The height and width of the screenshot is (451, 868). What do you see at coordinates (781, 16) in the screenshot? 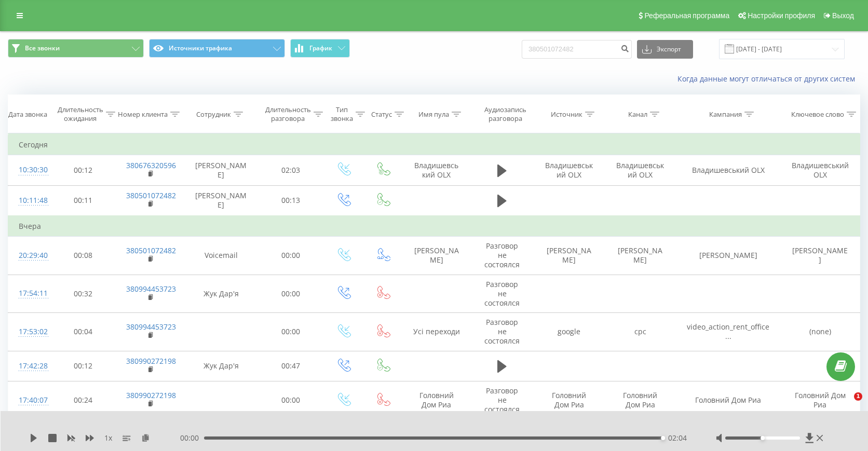
I see `span: Настройки профиля` at bounding box center [781, 16].